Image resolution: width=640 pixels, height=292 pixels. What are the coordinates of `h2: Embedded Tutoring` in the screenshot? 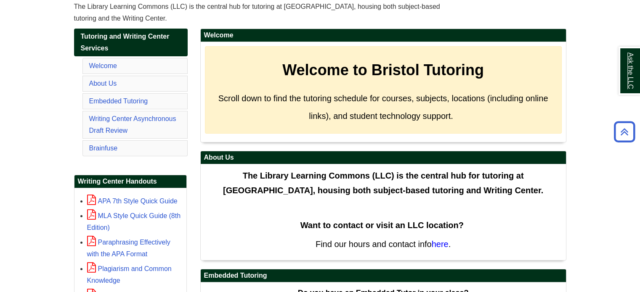 It's located at (383, 276).